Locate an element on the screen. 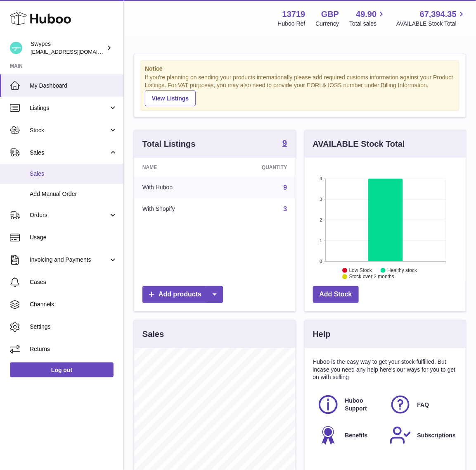 Image resolution: width=476 pixels, height=470 pixels. span: Huboo Support is located at coordinates (362, 405).